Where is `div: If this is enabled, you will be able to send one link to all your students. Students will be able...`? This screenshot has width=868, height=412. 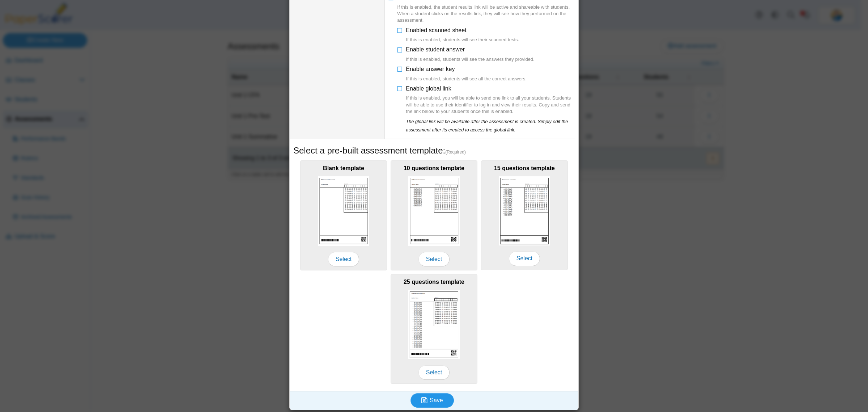 div: If this is enabled, you will be able to send one link to all your students. Students will be able... is located at coordinates (490, 105).